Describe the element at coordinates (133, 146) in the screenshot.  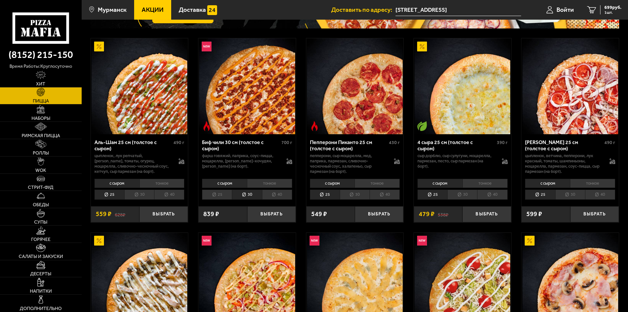
I see `div: Аль-Шам 25 см (толстое с сыром)` at that location.